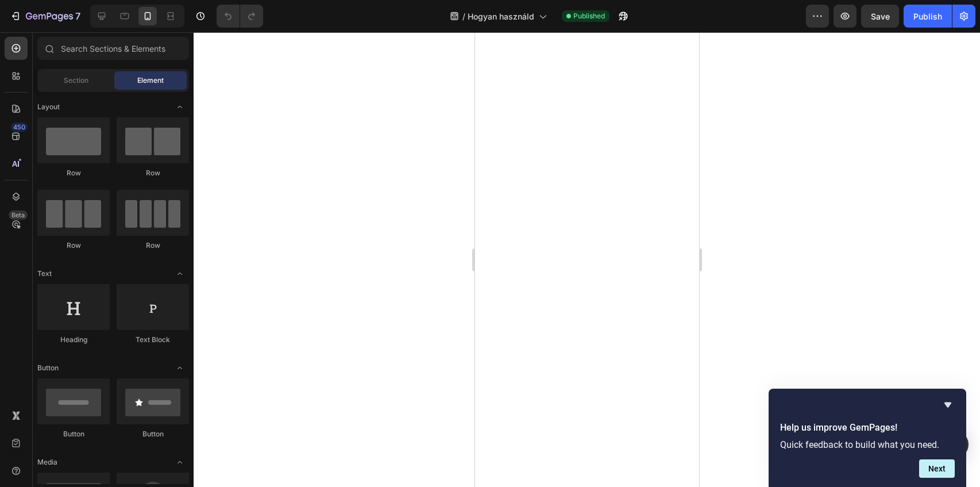  Describe the element at coordinates (927, 16) in the screenshot. I see `div: Publish` at that location.